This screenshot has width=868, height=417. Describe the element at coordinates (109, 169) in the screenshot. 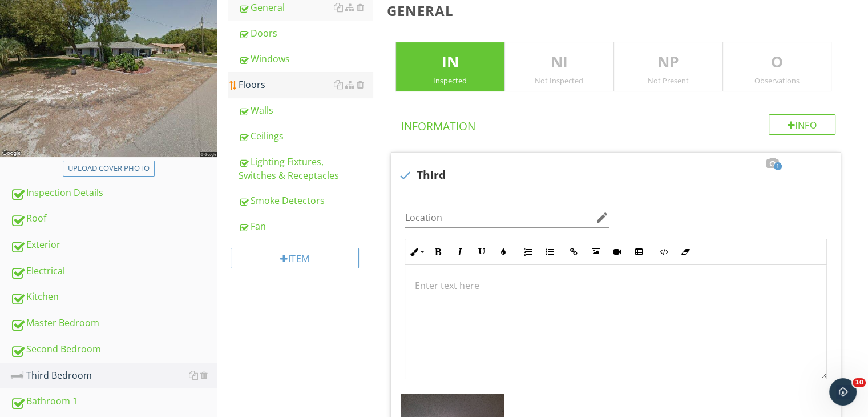

I see `div: Upload cover photo` at that location.